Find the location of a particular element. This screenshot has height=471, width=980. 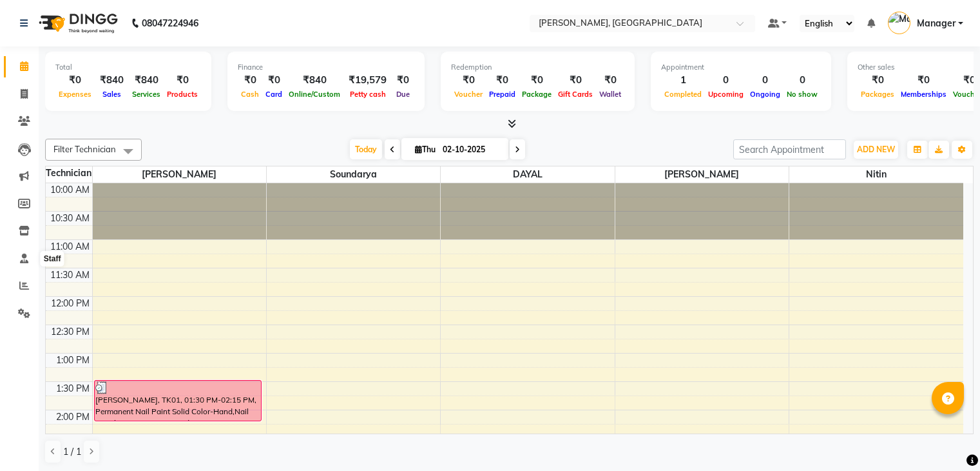

button: ADD NEW is located at coordinates (875, 149).